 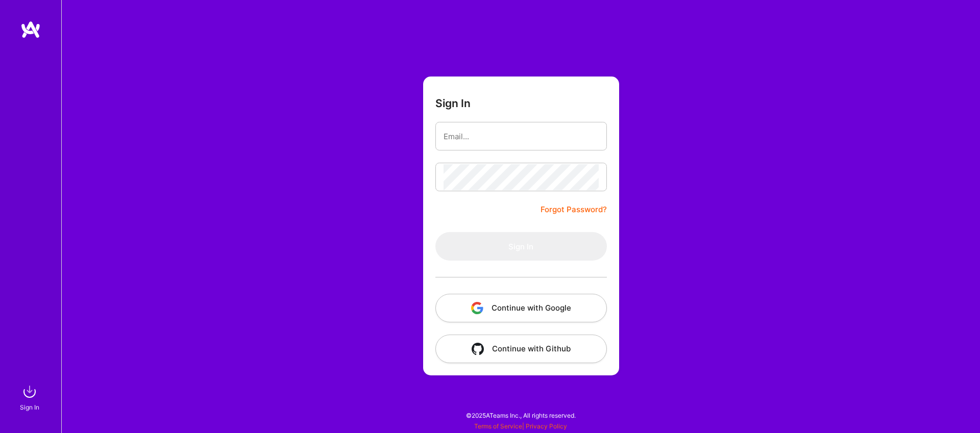 I want to click on div: Sign In, so click(x=29, y=407).